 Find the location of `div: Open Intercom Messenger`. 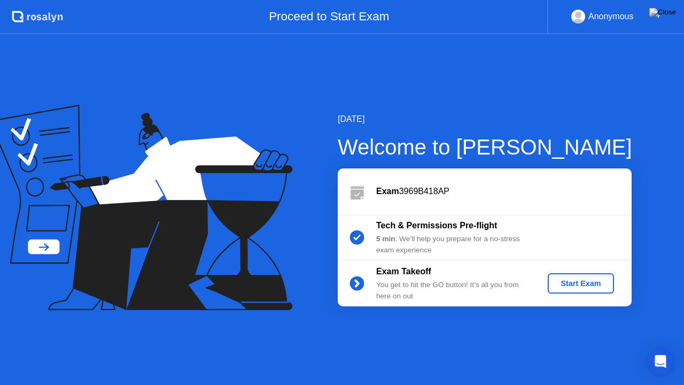

div: Open Intercom Messenger is located at coordinates (660, 361).